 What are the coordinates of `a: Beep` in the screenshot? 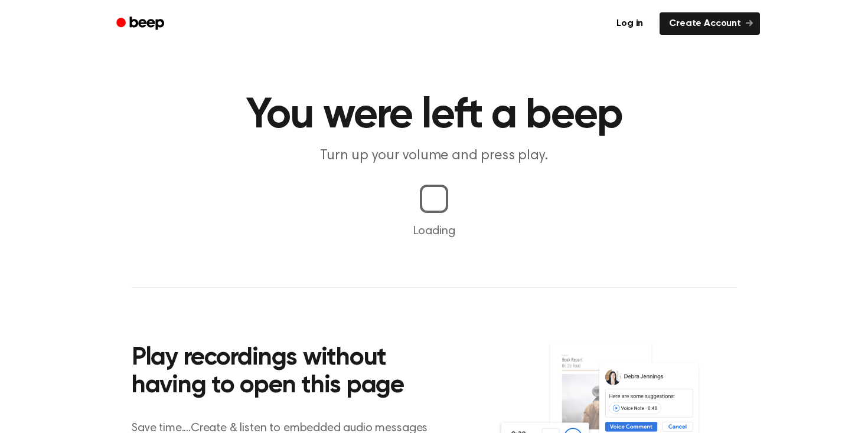 It's located at (141, 23).